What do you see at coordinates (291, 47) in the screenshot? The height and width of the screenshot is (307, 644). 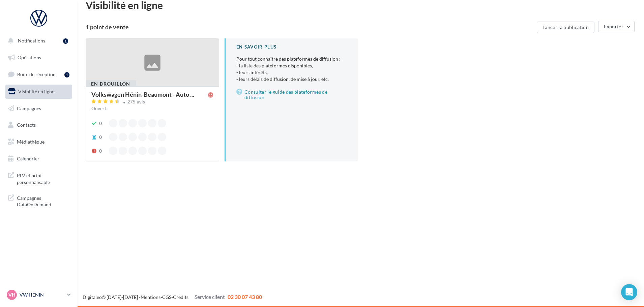 I see `div: En savoir plus` at bounding box center [291, 47].